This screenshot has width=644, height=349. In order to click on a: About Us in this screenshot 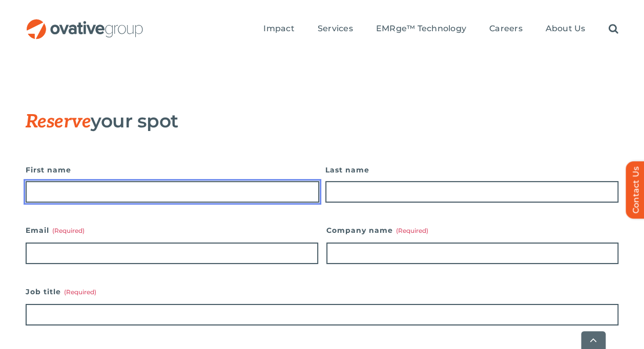, I will do `click(565, 30)`.